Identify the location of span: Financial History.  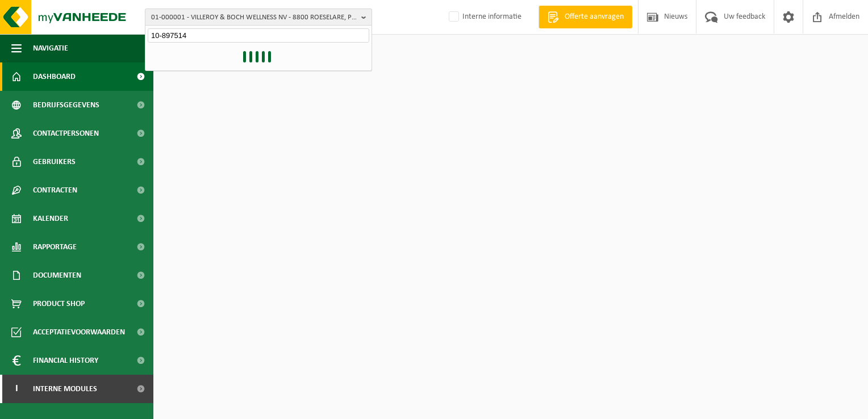
(65, 361).